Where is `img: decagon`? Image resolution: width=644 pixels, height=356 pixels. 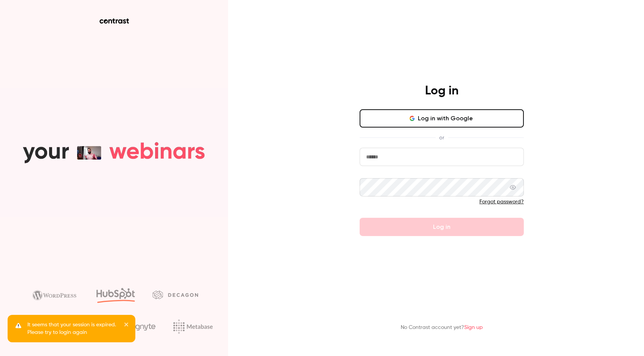
img: decagon is located at coordinates (175, 295).